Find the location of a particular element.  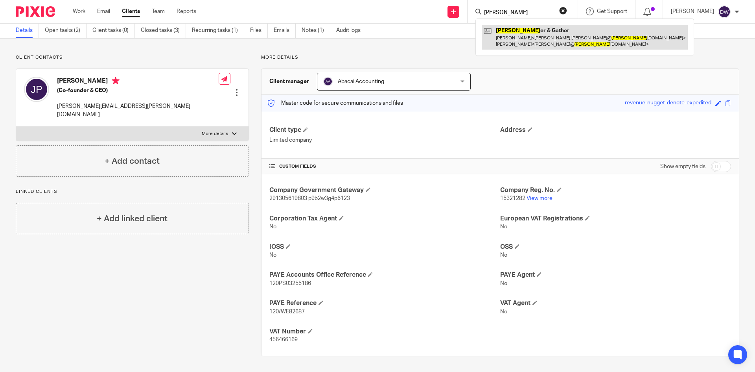

span: 15321282 is located at coordinates (513, 198).